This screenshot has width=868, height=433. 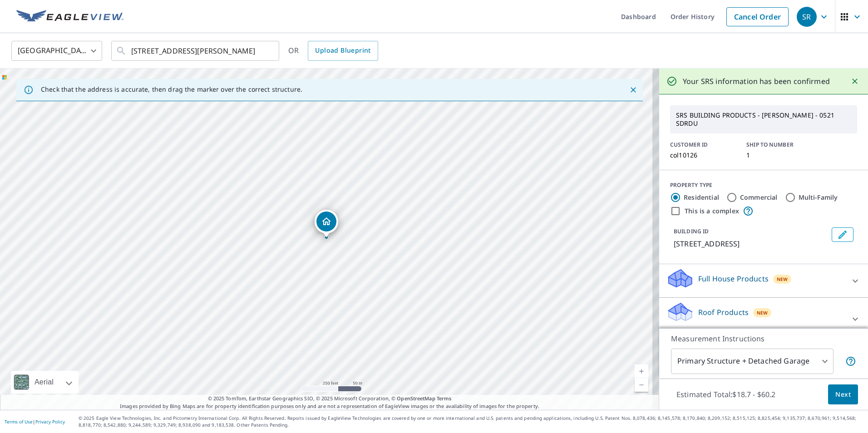 What do you see at coordinates (752, 362) in the screenshot?
I see `div: Primary Structure + Detached Garage` at bounding box center [752, 362].